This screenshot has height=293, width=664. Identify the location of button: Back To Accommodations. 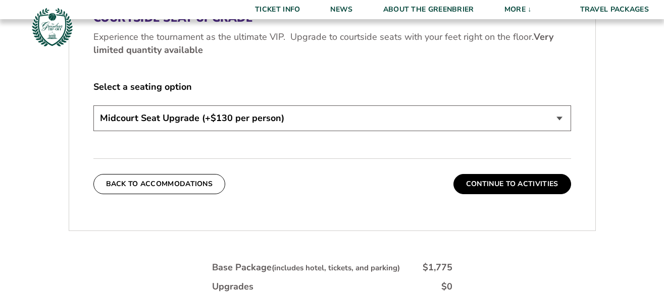
(160, 184).